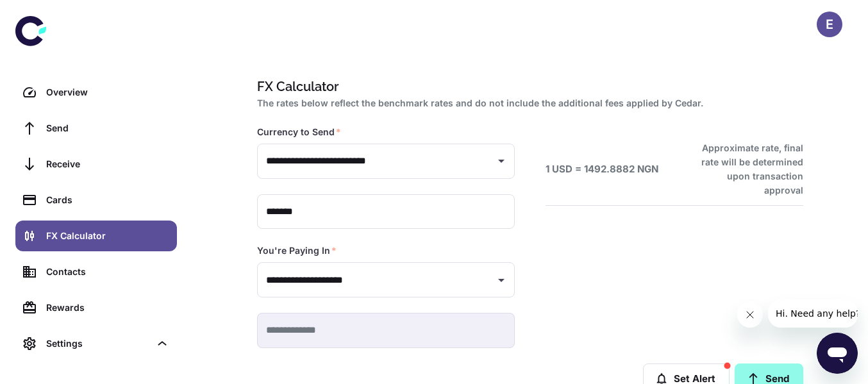  What do you see at coordinates (108, 128) in the screenshot?
I see `div: Send` at bounding box center [108, 128].